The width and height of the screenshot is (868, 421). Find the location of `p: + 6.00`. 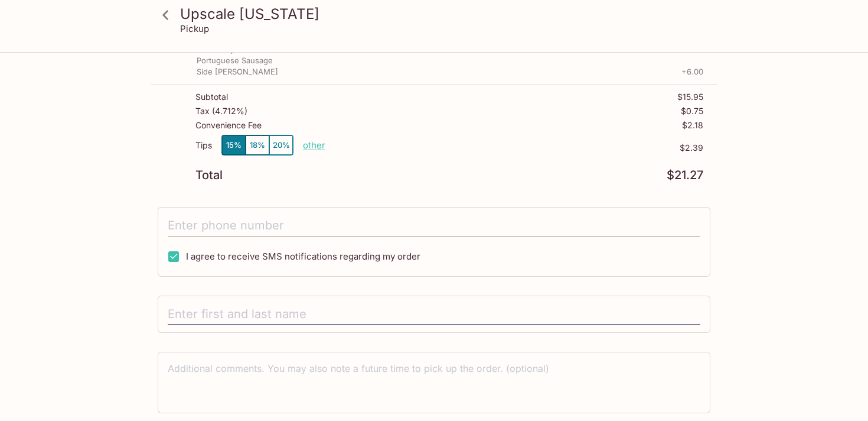

p: + 6.00 is located at coordinates (692, 72).